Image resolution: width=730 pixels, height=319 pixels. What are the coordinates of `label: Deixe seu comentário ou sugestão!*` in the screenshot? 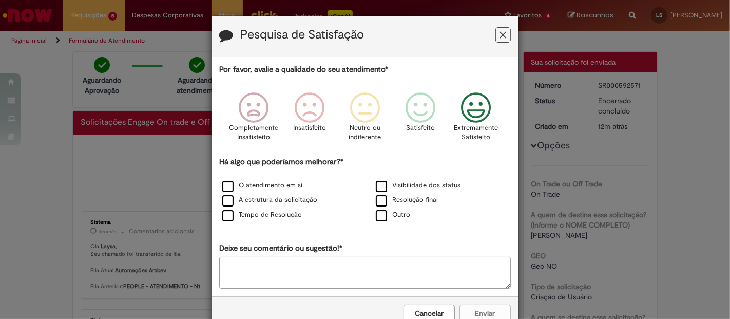 It's located at (281, 248).